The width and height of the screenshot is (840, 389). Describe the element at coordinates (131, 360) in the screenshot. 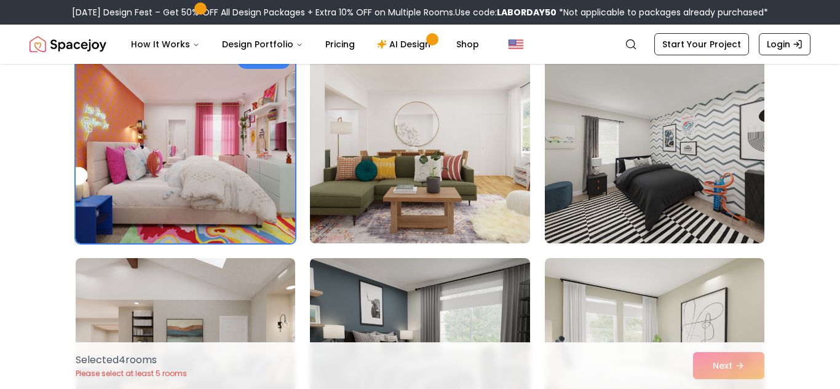

I see `p: Selected 4 room s` at that location.